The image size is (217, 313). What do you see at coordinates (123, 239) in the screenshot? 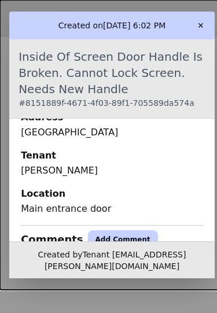
I see `button: Add Comment` at bounding box center [123, 239].